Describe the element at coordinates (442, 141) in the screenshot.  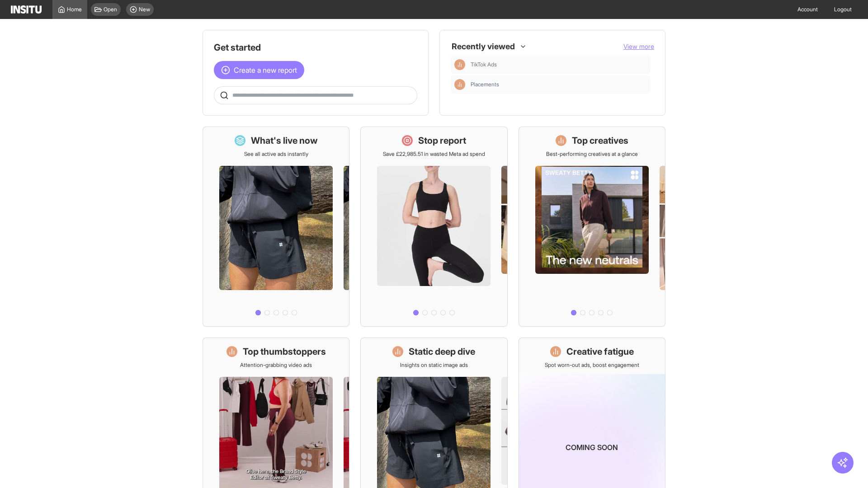
I see `h1: Stop report` at that location.